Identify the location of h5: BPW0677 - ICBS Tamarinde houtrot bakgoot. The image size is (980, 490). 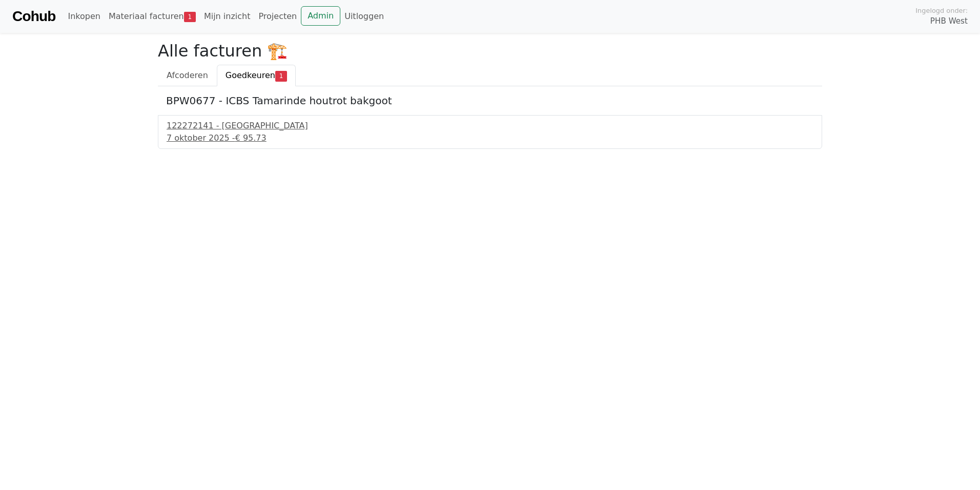
(490, 101).